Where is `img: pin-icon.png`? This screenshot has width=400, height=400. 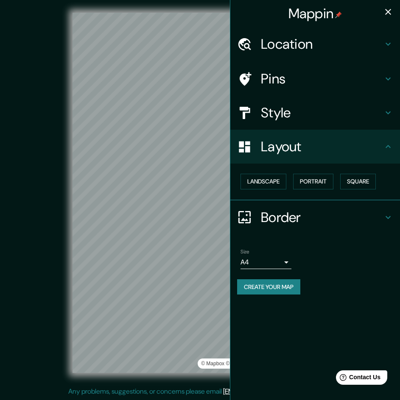 img: pin-icon.png is located at coordinates (339, 15).